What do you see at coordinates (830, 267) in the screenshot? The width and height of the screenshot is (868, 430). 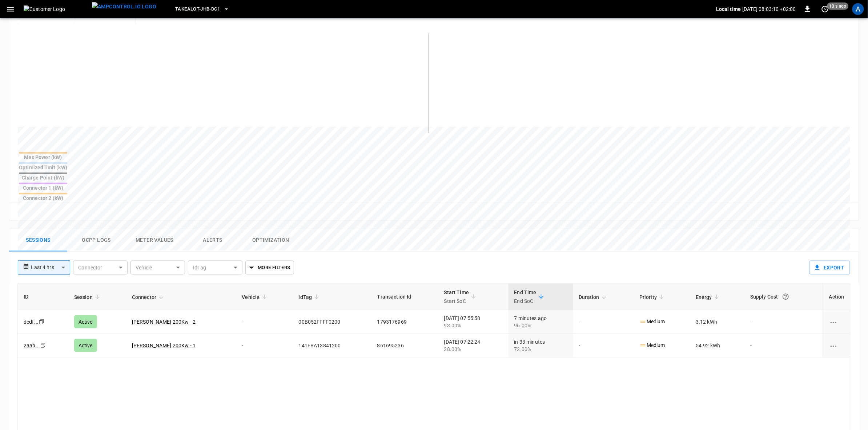 I see `button: Export` at bounding box center [830, 267].